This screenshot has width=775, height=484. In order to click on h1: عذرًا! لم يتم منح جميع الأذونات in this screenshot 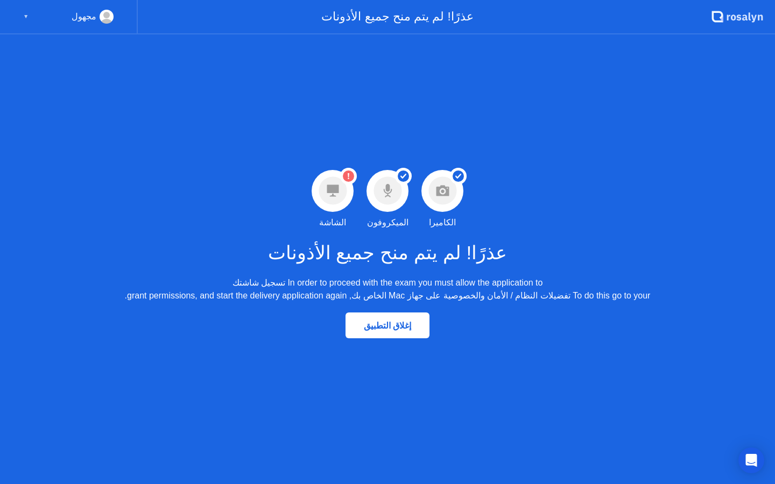, I will do `click(388, 253)`.